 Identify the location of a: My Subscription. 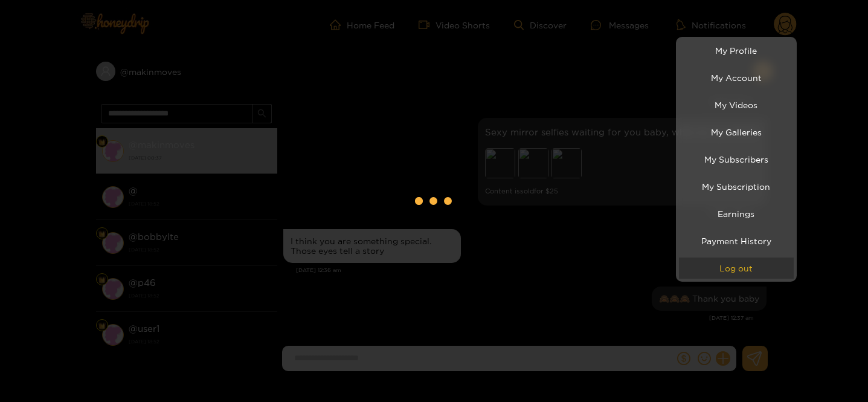
(736, 186).